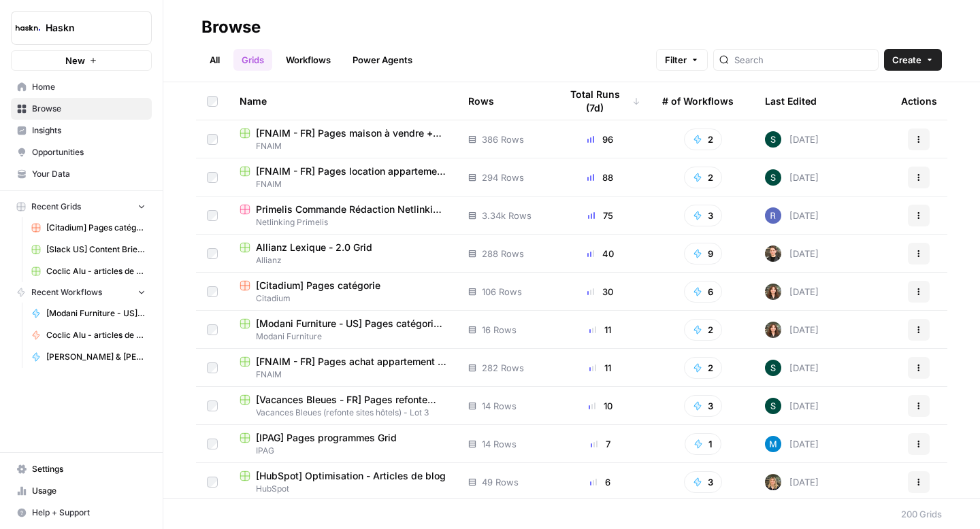 This screenshot has width=980, height=529. Describe the element at coordinates (600, 254) in the screenshot. I see `div: 40` at that location.